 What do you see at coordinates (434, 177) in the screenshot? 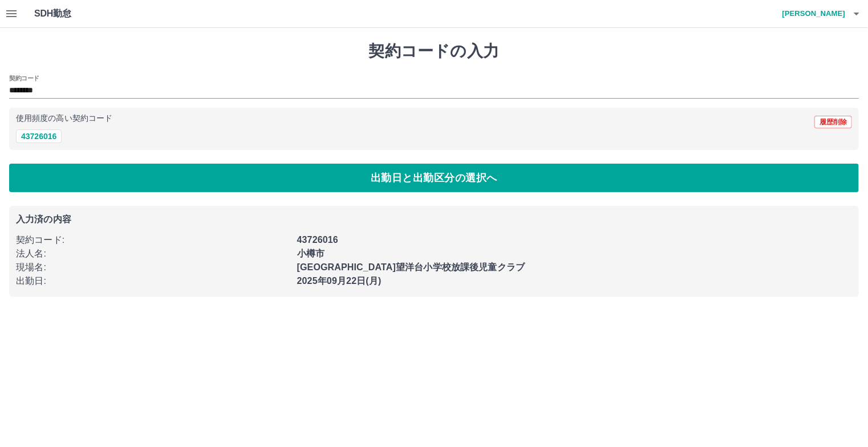
I see `button: 出勤日と出勤区分の選択へ` at bounding box center [434, 177].